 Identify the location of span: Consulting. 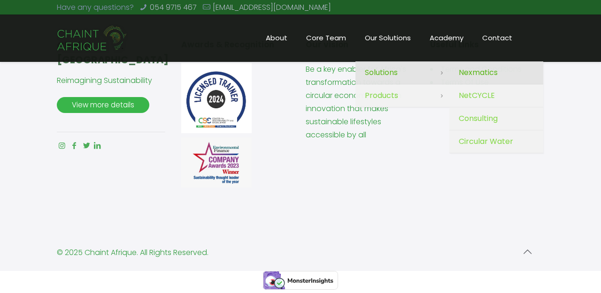
(478, 119).